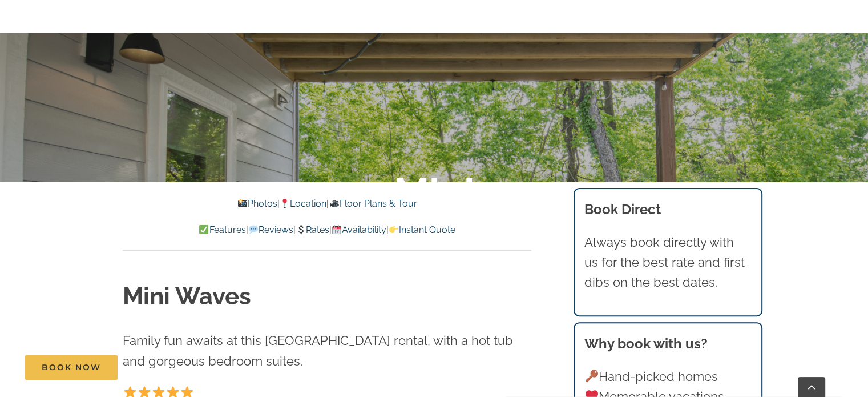  I want to click on p: Always book directly with us for the best rate and first dibs on the best dates., so click(667, 263).